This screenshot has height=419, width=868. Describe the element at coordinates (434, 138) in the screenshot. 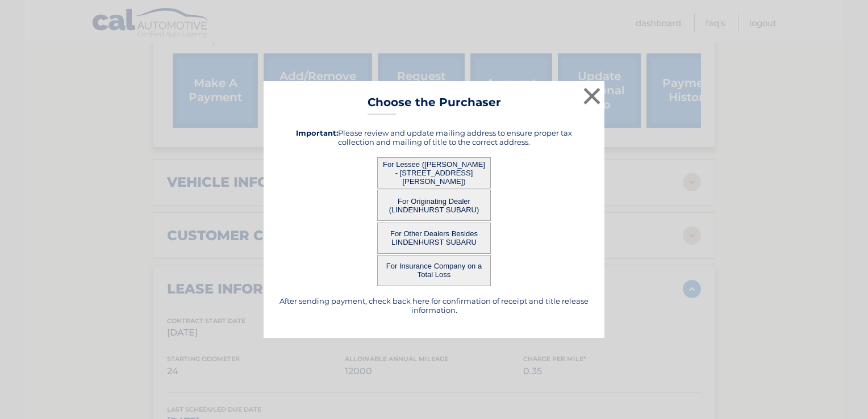

I see `h5: Please review and update mailing address to ensure proper tax collection and mailing of title to ...` at that location.